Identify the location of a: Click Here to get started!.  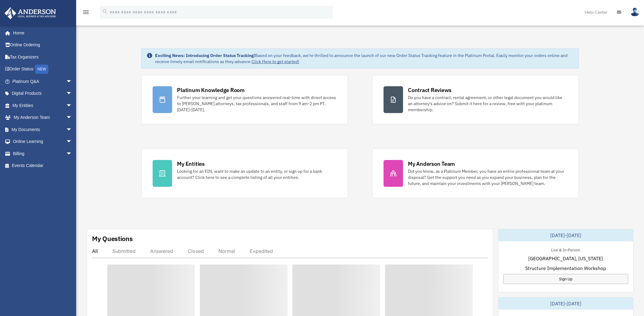
(275, 62).